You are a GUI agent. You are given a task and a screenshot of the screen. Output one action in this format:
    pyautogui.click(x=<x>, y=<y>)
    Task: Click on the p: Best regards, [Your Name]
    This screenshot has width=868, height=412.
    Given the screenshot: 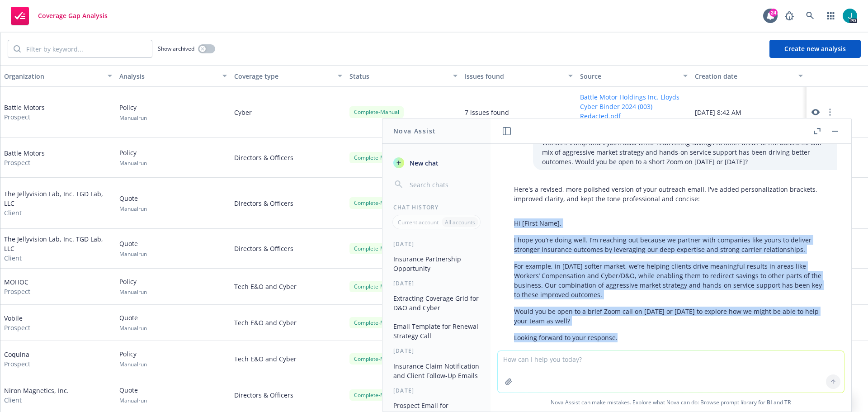 What is the action you would take?
    pyautogui.click(x=671, y=359)
    